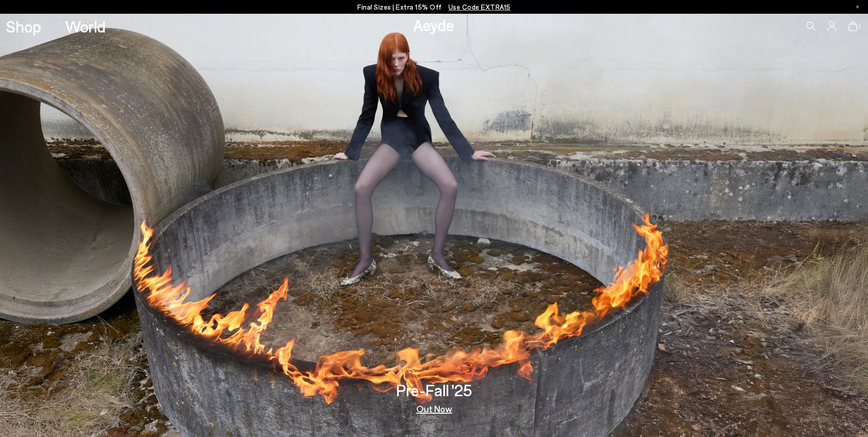 This screenshot has width=868, height=437. What do you see at coordinates (434, 408) in the screenshot?
I see `a: Out Now` at bounding box center [434, 408].